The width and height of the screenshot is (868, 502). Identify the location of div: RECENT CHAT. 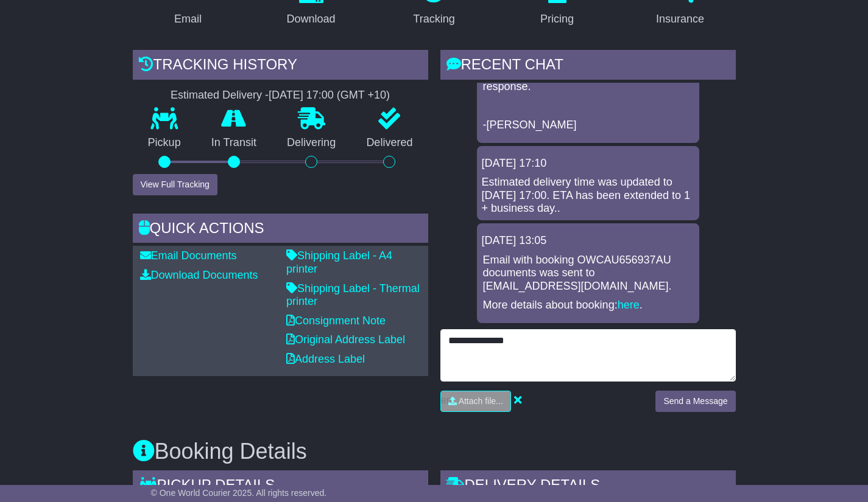
(588, 66).